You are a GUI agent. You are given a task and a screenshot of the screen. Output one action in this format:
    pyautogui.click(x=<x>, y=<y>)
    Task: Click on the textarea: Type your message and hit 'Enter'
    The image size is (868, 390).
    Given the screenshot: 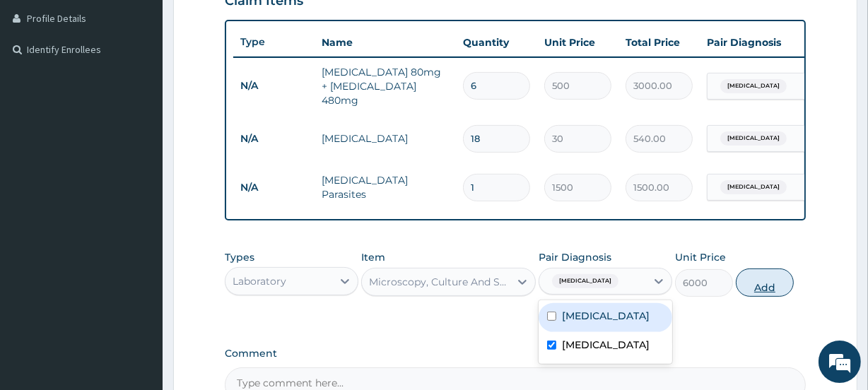 What is the action you would take?
    pyautogui.click(x=138, y=273)
    